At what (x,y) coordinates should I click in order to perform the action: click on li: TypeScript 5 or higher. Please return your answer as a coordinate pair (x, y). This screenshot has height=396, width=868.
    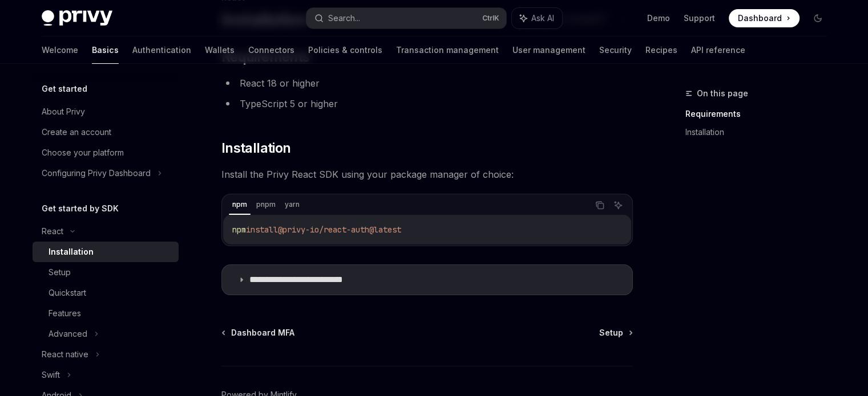
    Looking at the image, I should click on (427, 104).